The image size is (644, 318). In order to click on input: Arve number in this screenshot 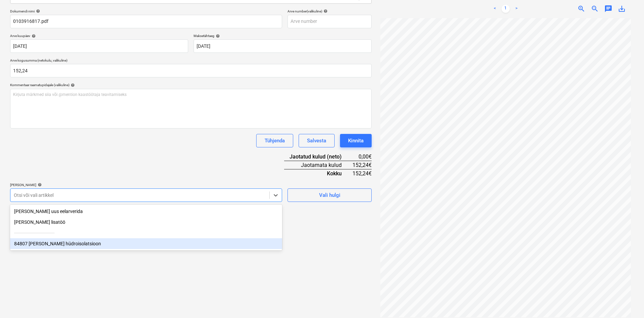, I will do `click(330, 21)`.